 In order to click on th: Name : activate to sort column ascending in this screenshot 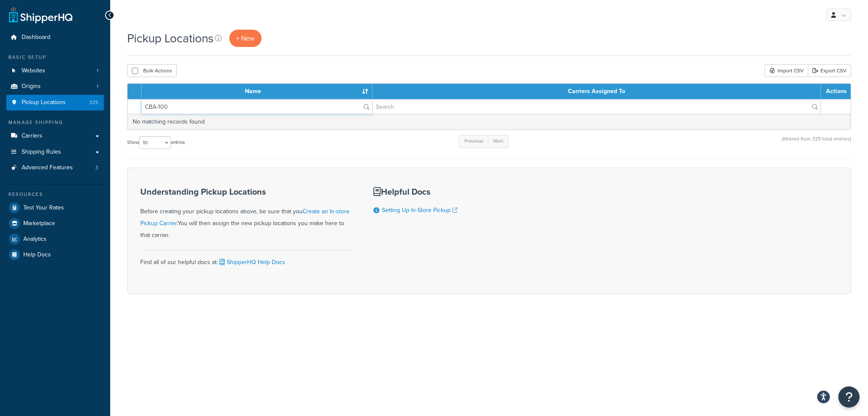, I will do `click(257, 91)`.